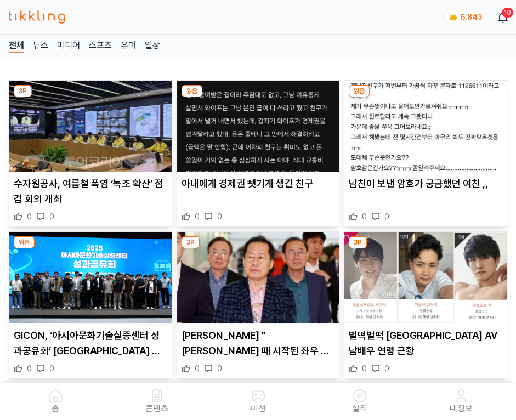 Image resolution: width=516 pixels, height=420 pixels. I want to click on img: 콘텐츠, so click(157, 396).